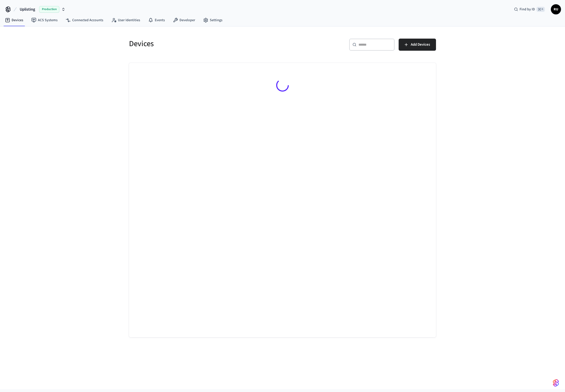  Describe the element at coordinates (556, 9) in the screenshot. I see `button: RU` at that location.